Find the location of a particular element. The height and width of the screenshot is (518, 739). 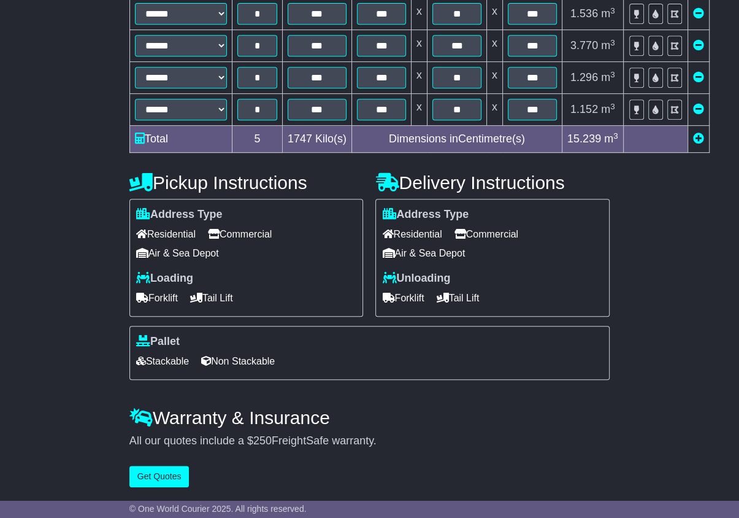

span: 250 is located at coordinates (263, 440).